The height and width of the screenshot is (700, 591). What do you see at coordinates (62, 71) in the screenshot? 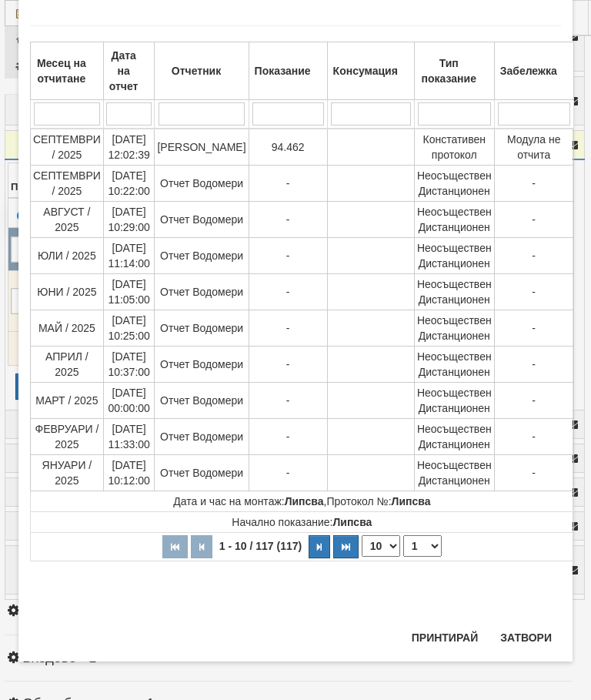
I see `b: Месец на отчитане` at bounding box center [62, 71].